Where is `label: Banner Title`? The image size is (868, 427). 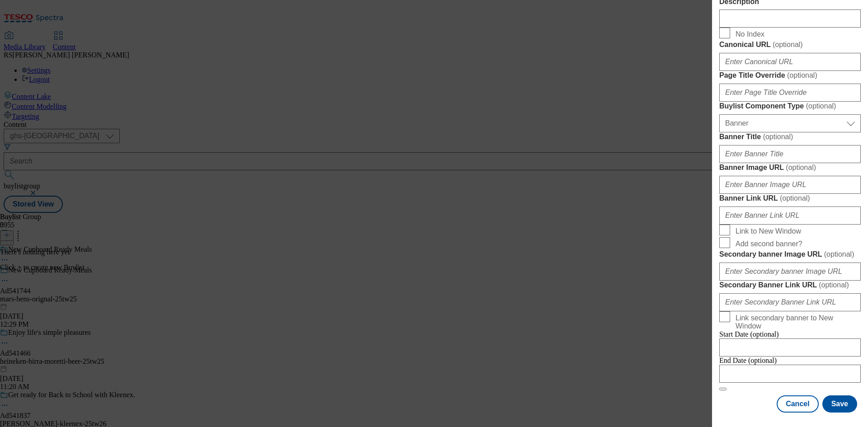
label: Banner Title is located at coordinates (790, 137).